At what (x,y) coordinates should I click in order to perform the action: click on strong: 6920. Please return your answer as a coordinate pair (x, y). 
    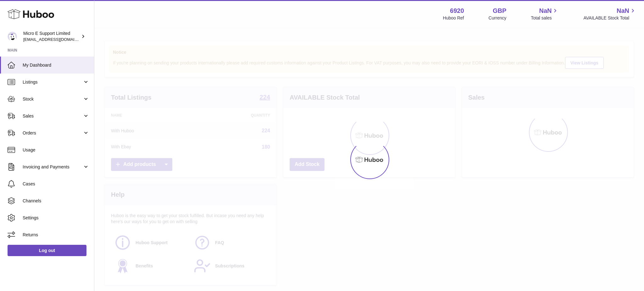
    Looking at the image, I should click on (457, 11).